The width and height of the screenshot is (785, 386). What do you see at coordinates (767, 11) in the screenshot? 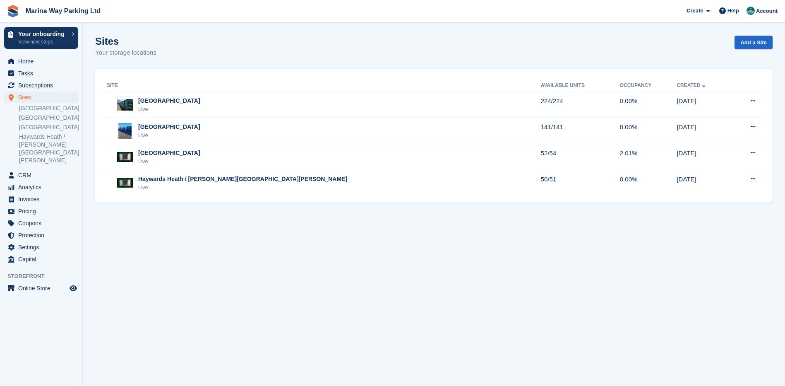
I see `span: Account` at bounding box center [767, 11].